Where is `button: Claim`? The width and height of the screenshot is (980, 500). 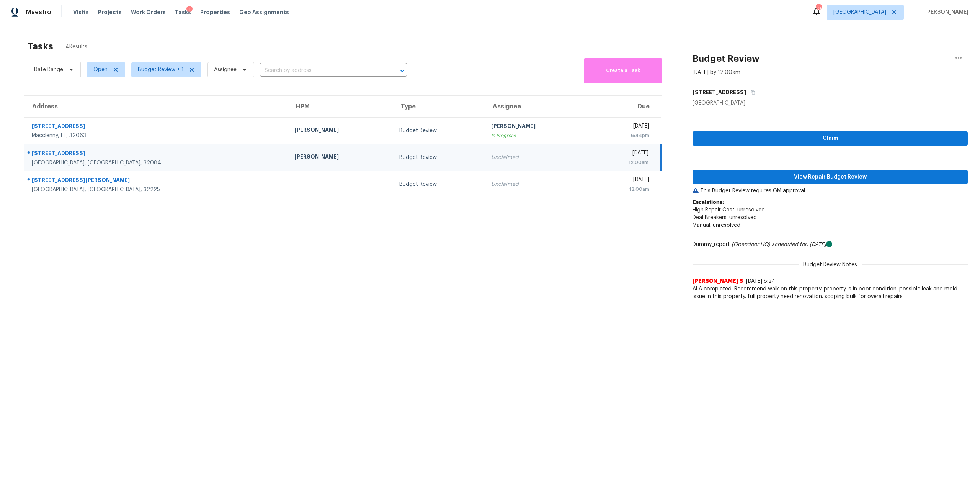 button: Claim is located at coordinates (830, 138).